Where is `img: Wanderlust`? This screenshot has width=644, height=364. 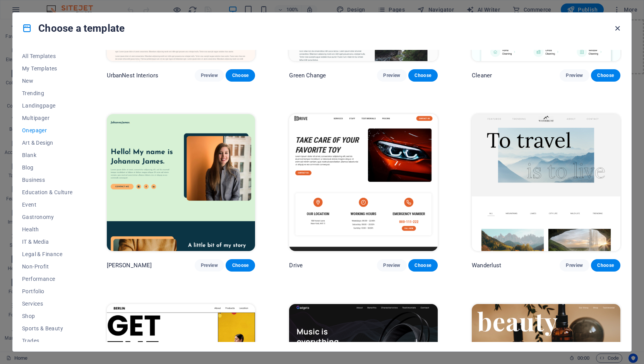
img: Wanderlust is located at coordinates (546, 182).